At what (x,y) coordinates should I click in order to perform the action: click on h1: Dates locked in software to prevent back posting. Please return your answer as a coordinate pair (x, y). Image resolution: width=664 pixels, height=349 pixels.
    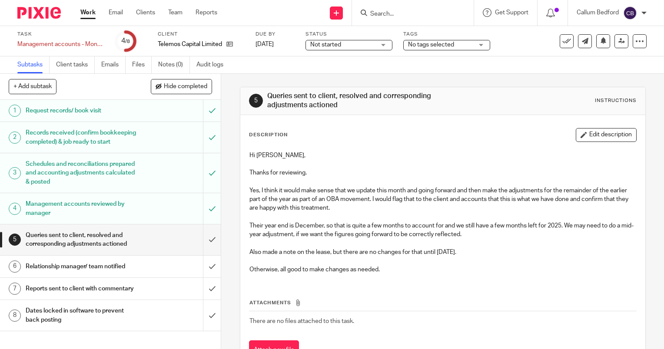
    Looking at the image, I should click on (82, 315).